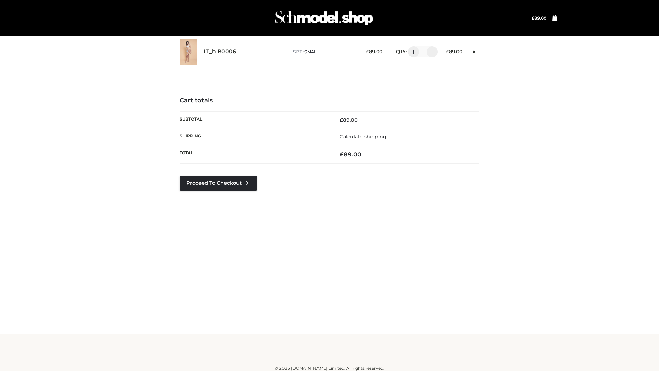 Image resolution: width=659 pixels, height=371 pixels. I want to click on th: Shipping, so click(254, 136).